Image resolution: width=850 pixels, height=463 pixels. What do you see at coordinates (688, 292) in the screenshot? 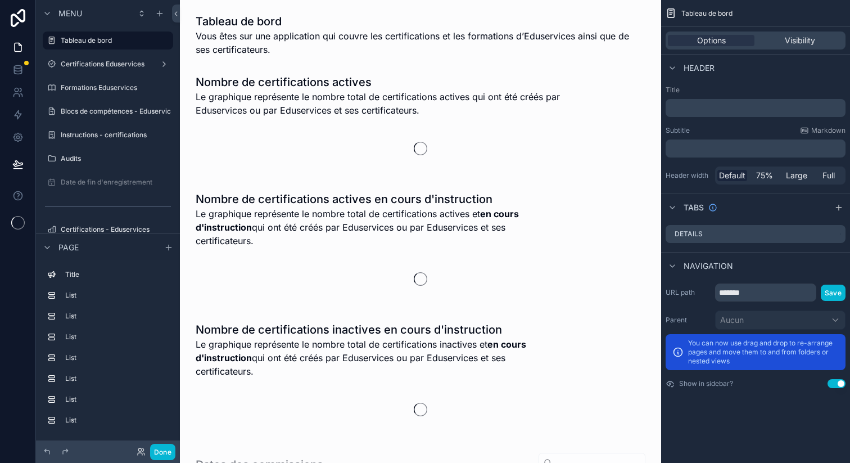
I see `label: URL path` at bounding box center [688, 292].